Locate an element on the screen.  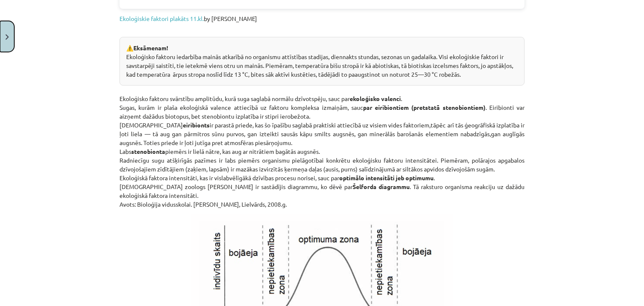
strong: ekoloģisko valenci is located at coordinates (375, 98).